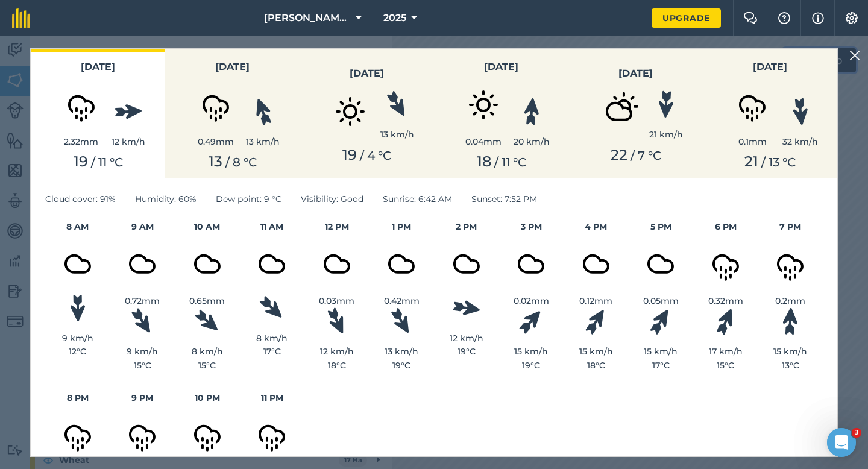 The image size is (868, 469). Describe the element at coordinates (273, 227) in the screenshot. I see `h4: 11 AM` at that location.